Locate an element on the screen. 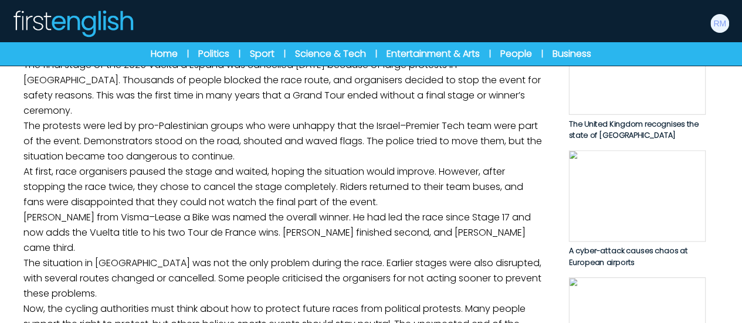 This screenshot has width=742, height=323. span: A cyber-attack causes chaos at European airports is located at coordinates (627, 257).